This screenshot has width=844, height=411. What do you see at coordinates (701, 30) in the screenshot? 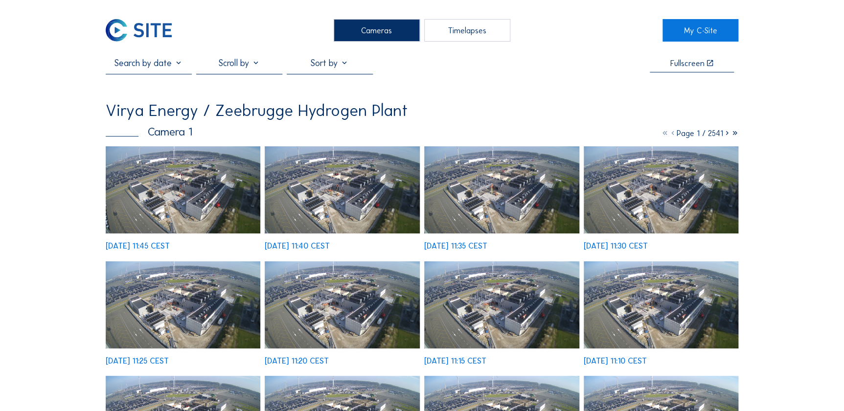
I see `a: My C-Site` at bounding box center [701, 30].